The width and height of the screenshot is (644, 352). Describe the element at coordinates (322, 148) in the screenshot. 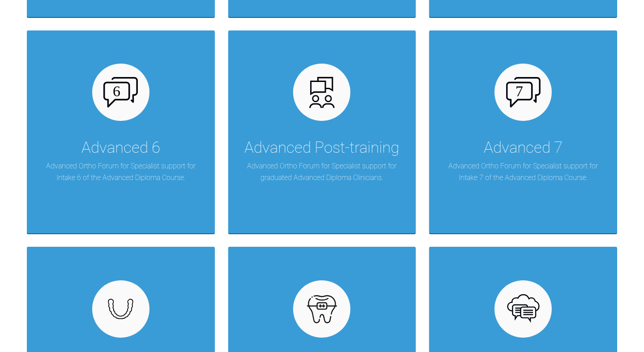

I see `div: Advanced Post-training` at that location.